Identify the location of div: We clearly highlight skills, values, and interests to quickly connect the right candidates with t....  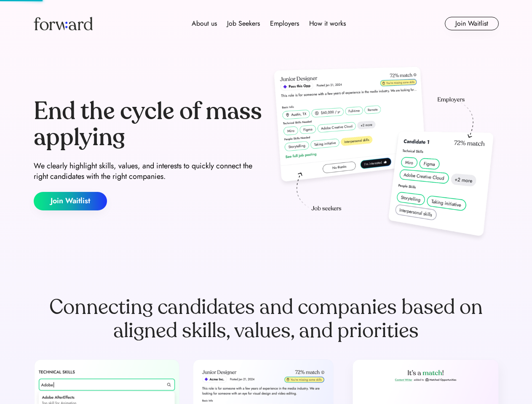
(148, 172).